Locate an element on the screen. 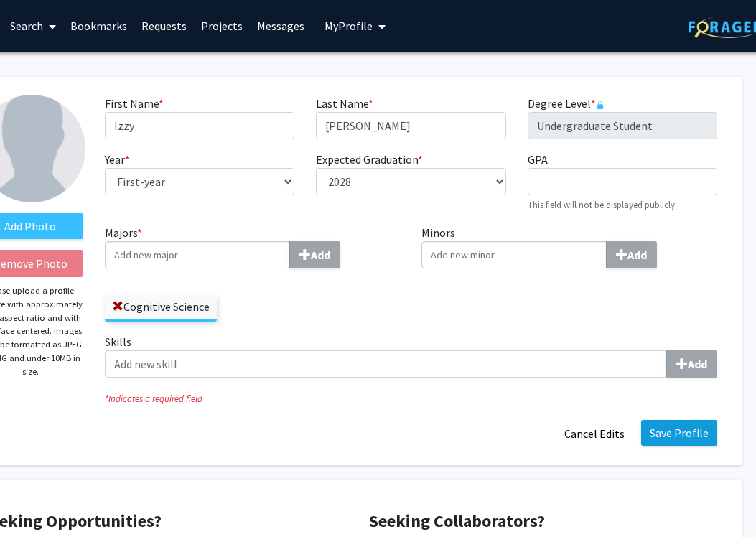 This screenshot has width=756, height=537. label: Skills is located at coordinates (410, 355).